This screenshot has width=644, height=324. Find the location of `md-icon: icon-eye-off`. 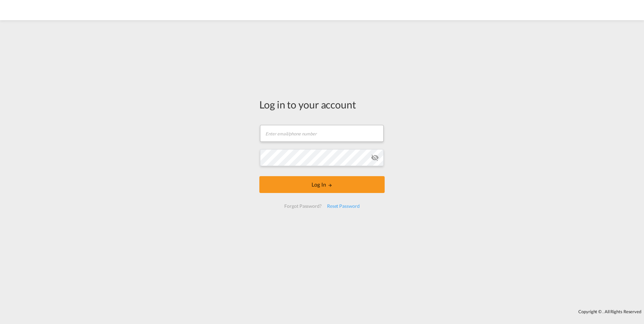

md-icon: icon-eye-off is located at coordinates (375, 157).